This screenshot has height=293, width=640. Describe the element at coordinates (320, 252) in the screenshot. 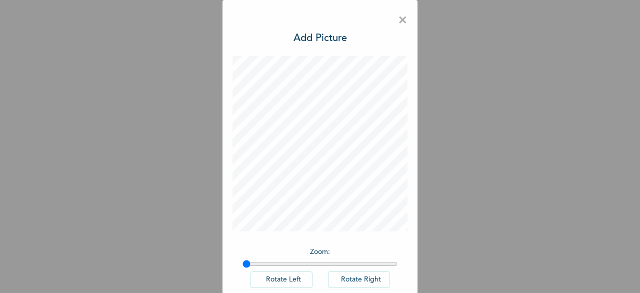

I see `p: Zoom :` at that location.